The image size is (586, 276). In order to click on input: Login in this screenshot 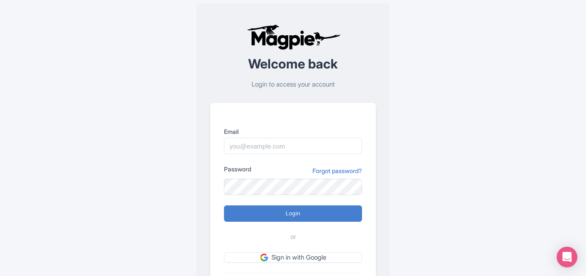, I will do `click(293, 214)`.